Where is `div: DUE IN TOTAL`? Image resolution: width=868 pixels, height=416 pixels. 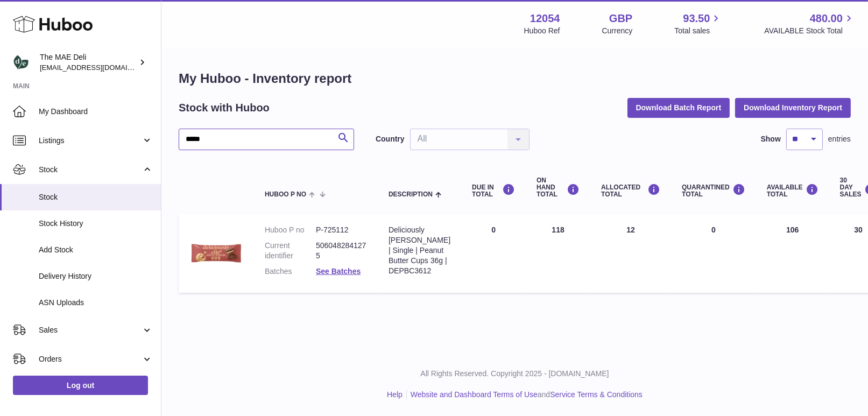 div: DUE IN TOTAL is located at coordinates (493, 190).